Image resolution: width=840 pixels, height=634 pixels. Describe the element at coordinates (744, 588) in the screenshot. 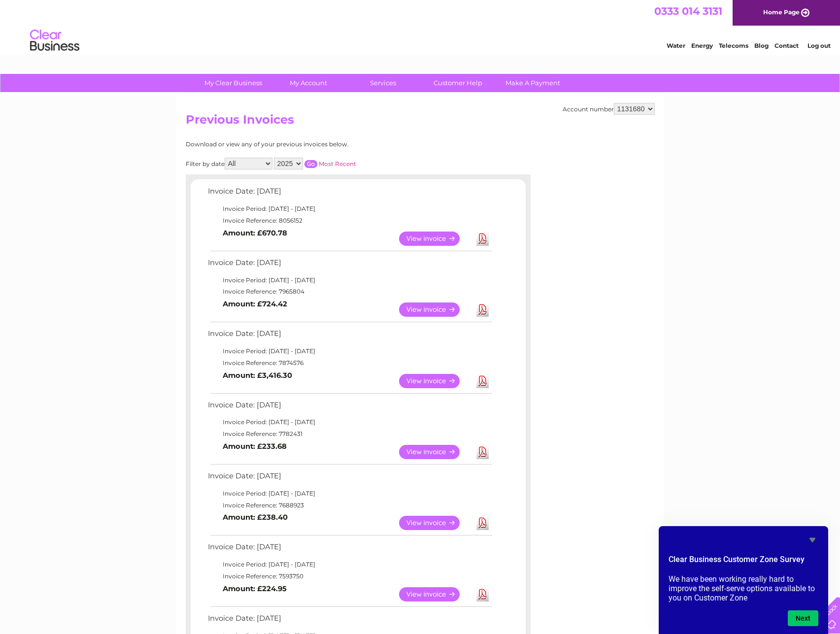

I see `p: We have been working really hard to improve the self-serve options available to you on Customer Zone` at that location.